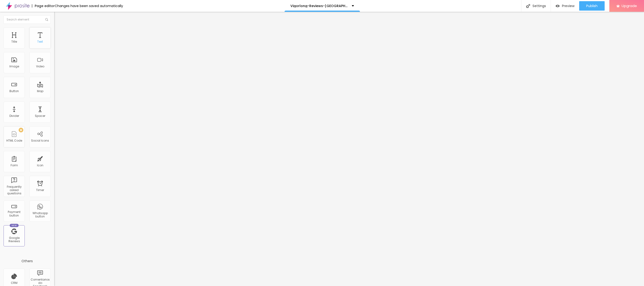  I want to click on span: Publish, so click(592, 6).